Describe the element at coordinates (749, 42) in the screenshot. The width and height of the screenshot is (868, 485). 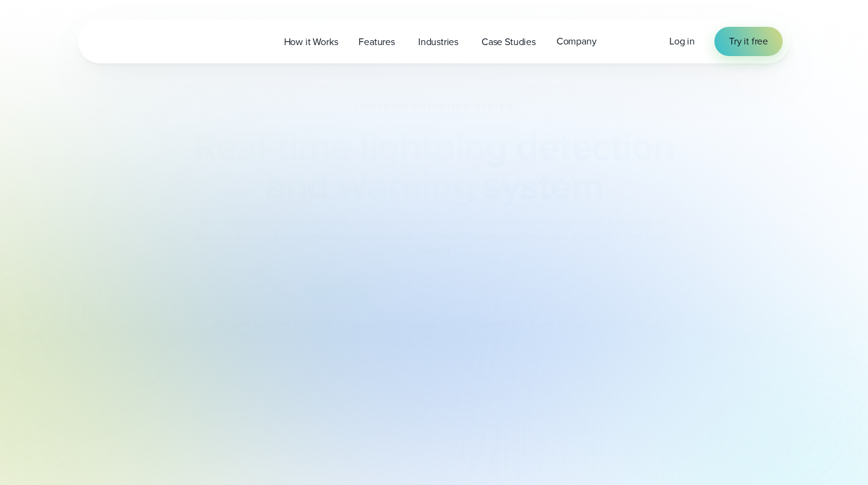
I see `a: Try it free` at that location.